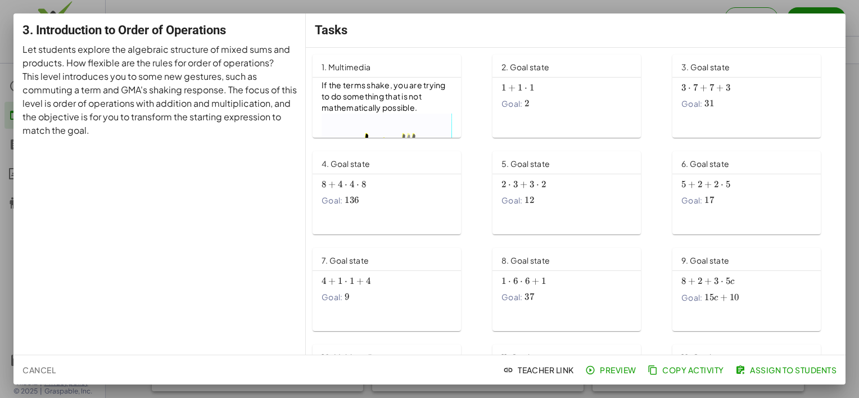 The height and width of the screenshot is (398, 859). Describe the element at coordinates (396, 193) in the screenshot. I see `a: 4. Goal stateGoal:` at that location.